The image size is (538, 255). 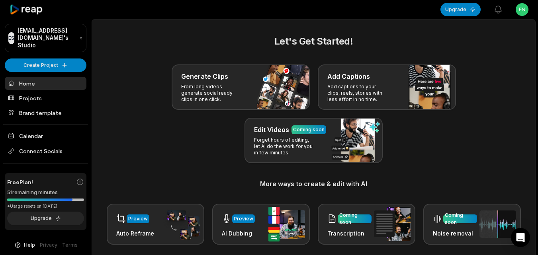 What do you see at coordinates (498, 224) in the screenshot?
I see `img: noise_removal.png` at bounding box center [498, 224].